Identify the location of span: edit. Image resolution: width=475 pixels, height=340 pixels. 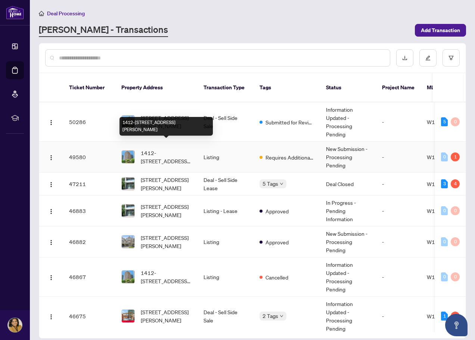
(428, 58).